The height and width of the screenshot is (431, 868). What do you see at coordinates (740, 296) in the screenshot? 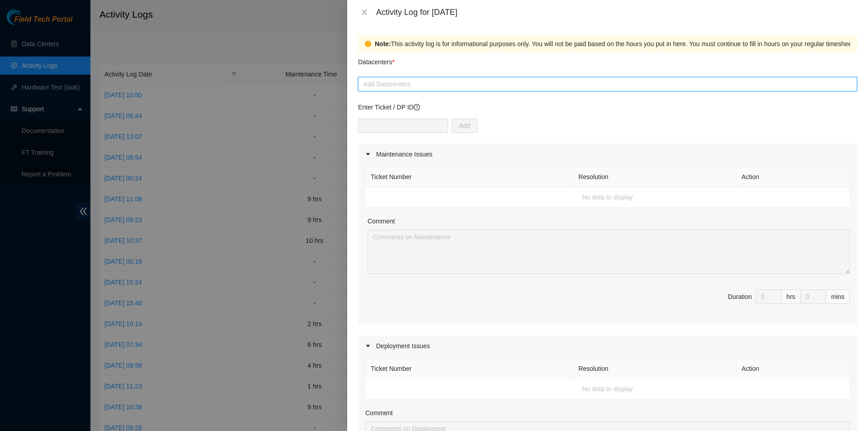
I see `div: Duration` at bounding box center [740, 296].